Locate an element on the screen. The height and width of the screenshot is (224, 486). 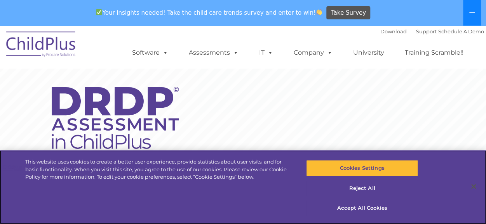
a: Download is located at coordinates (393, 31).